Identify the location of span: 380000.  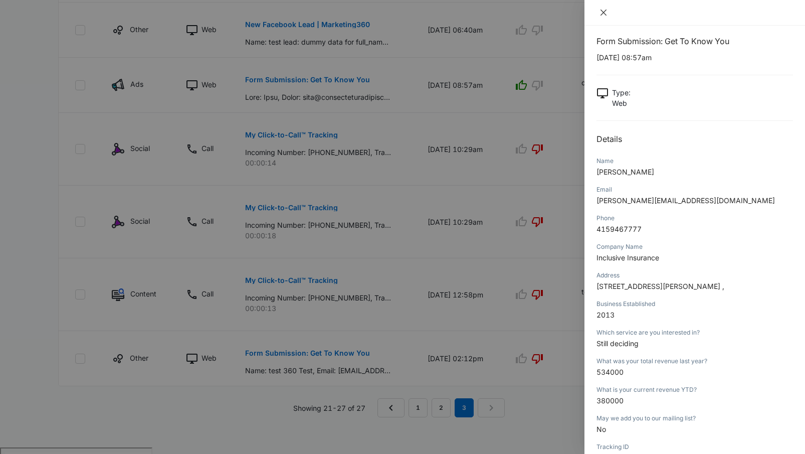
(610, 400).